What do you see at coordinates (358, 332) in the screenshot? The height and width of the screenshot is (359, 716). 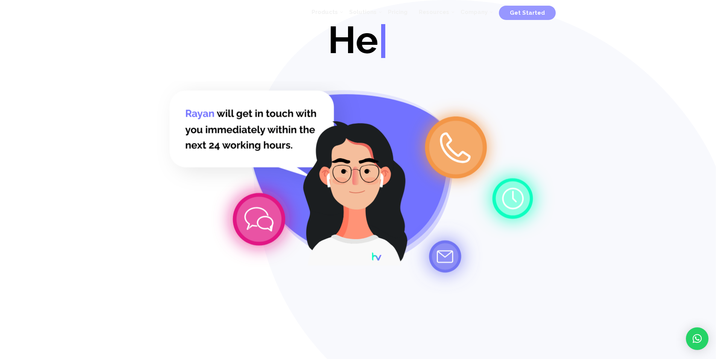 I see `h2: Contact us` at bounding box center [358, 332].